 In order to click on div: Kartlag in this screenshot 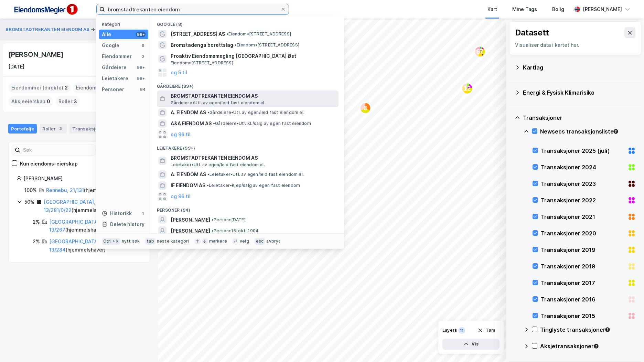, I will do `click(579, 68)`.